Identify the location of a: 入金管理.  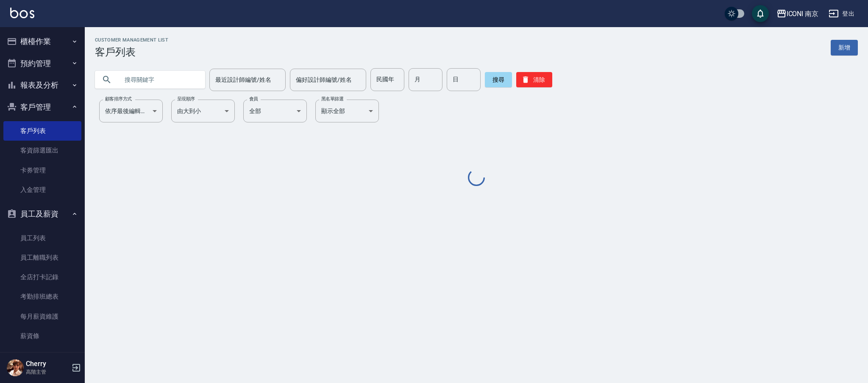
(42, 189).